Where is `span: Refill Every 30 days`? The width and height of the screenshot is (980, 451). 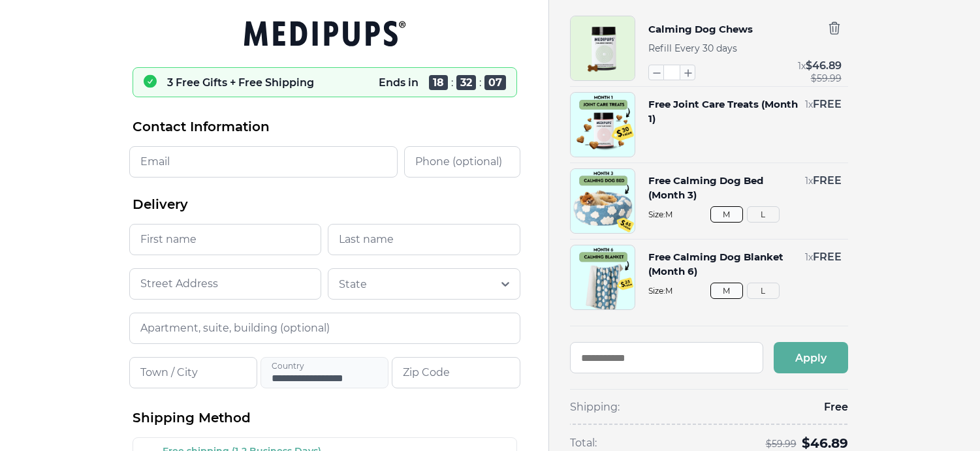
span: Refill Every 30 days is located at coordinates (693, 48).